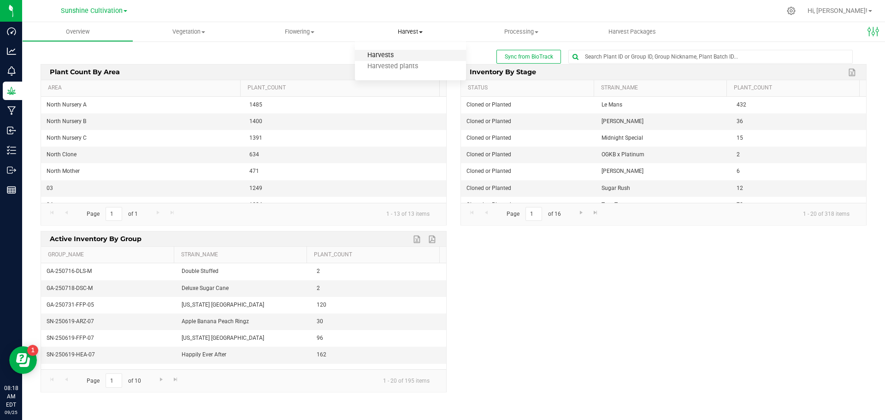  Describe the element at coordinates (108, 355) in the screenshot. I see `td: SN-250619-HEA-07` at that location.